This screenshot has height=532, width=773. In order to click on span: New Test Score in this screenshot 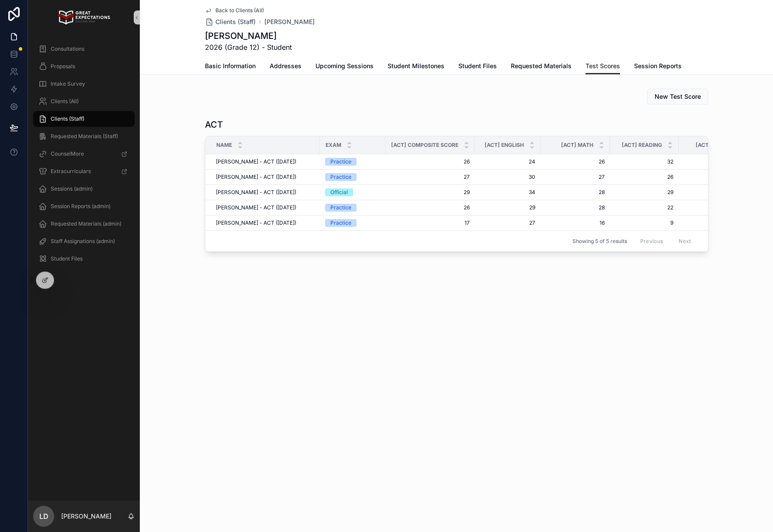, I will do `click(678, 96)`.